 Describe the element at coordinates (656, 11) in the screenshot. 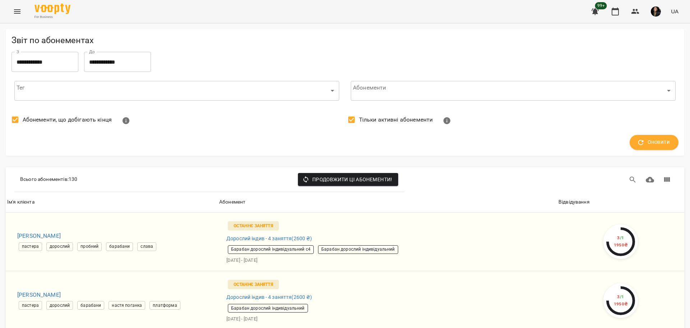

I see `img: 0e55e402c6d6ea647f310bbb168974a3.jpg` at that location.